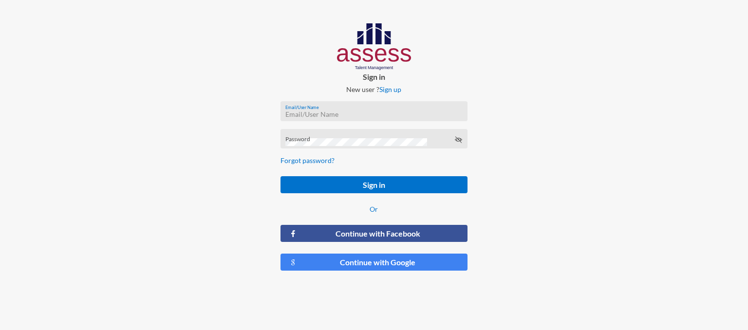  Describe the element at coordinates (374, 89) in the screenshot. I see `p: New user ?` at that location.